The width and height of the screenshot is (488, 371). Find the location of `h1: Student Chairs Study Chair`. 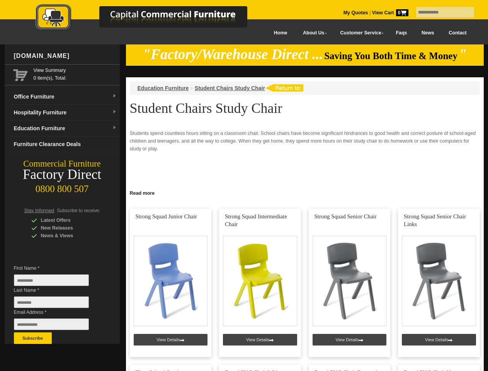

h1: Student Chairs Study Chair is located at coordinates (305, 108).